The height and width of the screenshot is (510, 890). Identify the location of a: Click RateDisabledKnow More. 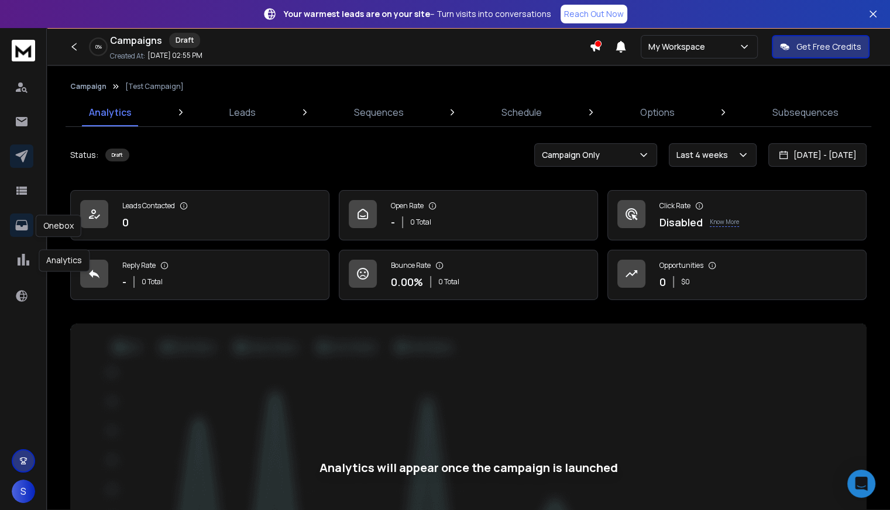
(736, 215).